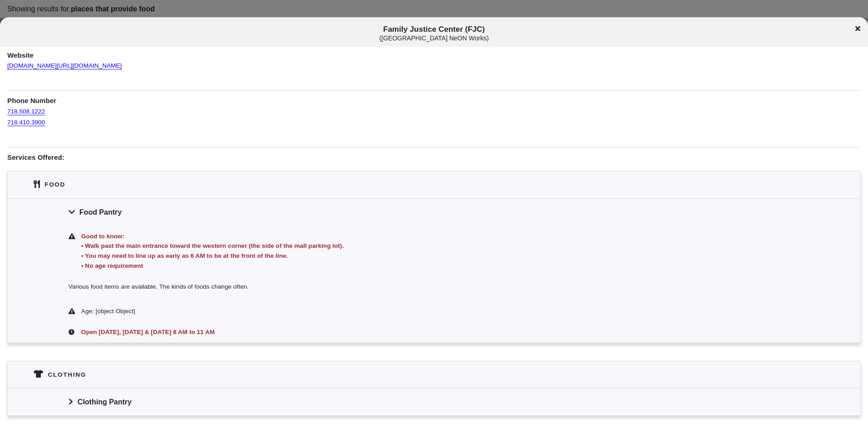 Image resolution: width=868 pixels, height=433 pixels. Describe the element at coordinates (434, 401) in the screenshot. I see `div: Clothing Pantry` at that location.